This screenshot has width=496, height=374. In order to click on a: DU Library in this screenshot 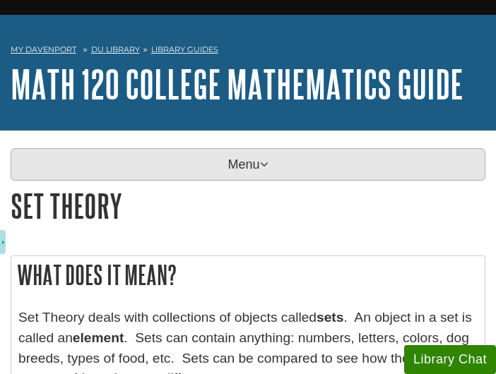, I will do `click(115, 49)`.